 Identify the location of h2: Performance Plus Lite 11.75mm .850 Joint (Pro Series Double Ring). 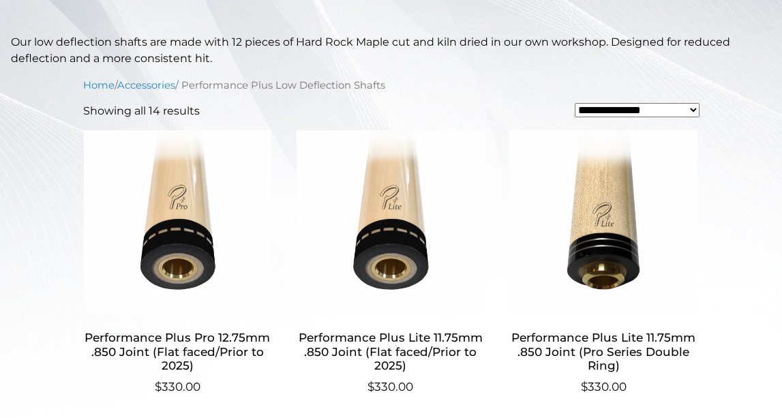
(604, 352).